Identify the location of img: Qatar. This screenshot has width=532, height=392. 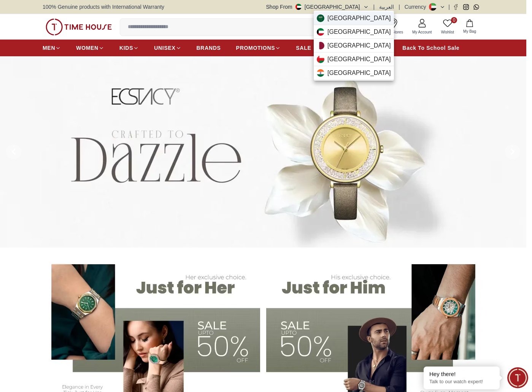
(321, 46).